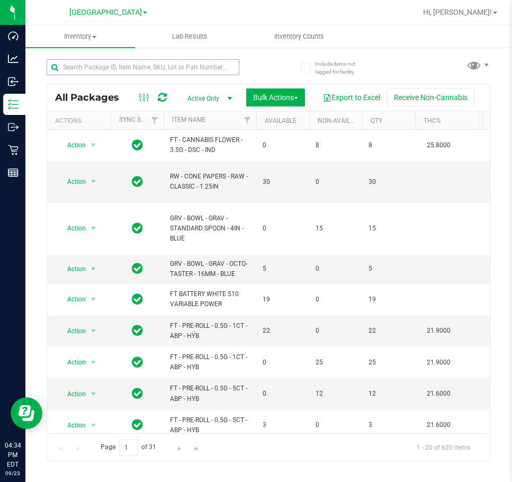  I want to click on input: Search Package ID, Item Name, SKU, Lot or Part Number..., so click(143, 67).